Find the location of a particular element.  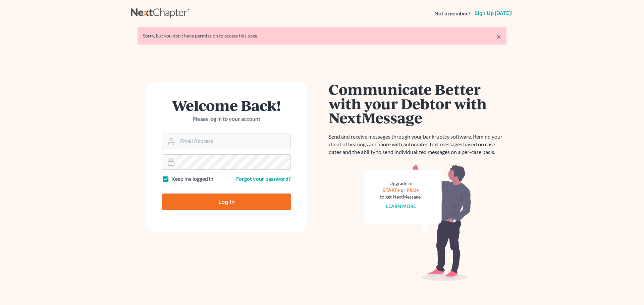

strong: Not a member? is located at coordinates (452, 13).